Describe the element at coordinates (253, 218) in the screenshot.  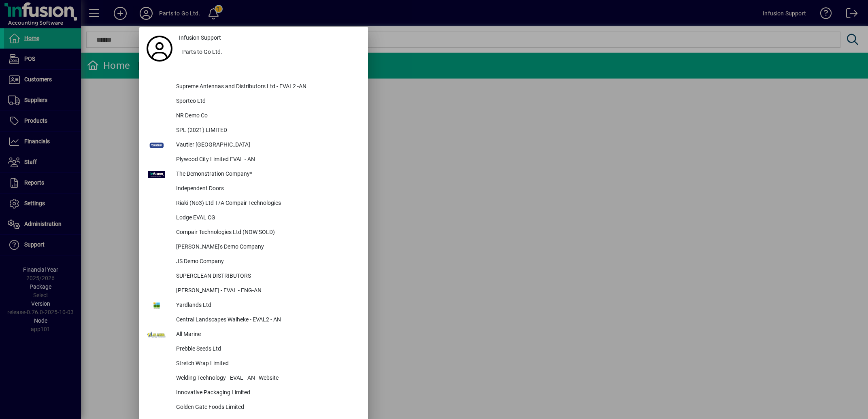
I see `button: Lodge EVAL CG` at that location.